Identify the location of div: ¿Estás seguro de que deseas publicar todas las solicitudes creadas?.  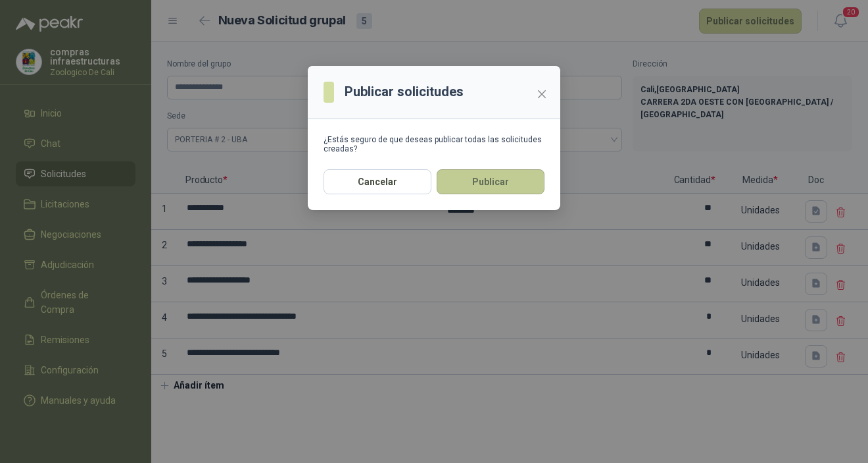
(434, 144).